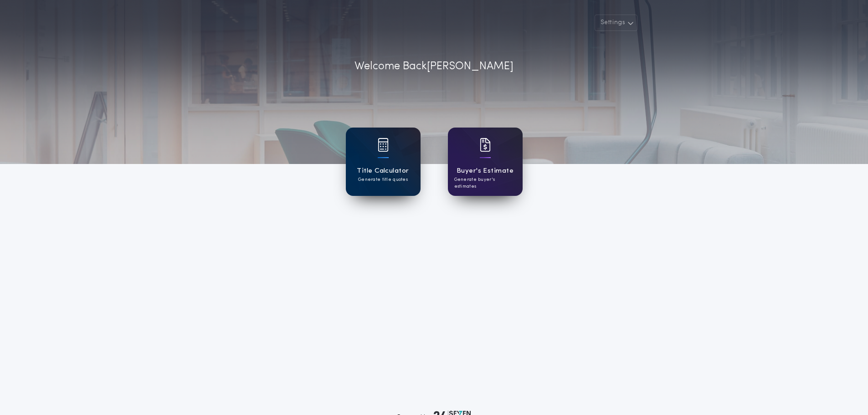  What do you see at coordinates (485, 183) in the screenshot?
I see `p: Generate buyer's estimates` at bounding box center [485, 183].